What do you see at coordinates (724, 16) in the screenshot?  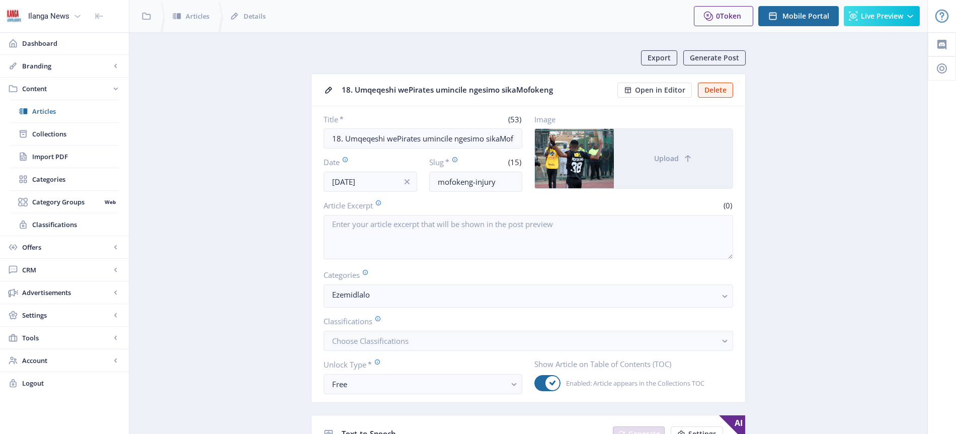 I see `button: 0Token` at bounding box center [724, 16].